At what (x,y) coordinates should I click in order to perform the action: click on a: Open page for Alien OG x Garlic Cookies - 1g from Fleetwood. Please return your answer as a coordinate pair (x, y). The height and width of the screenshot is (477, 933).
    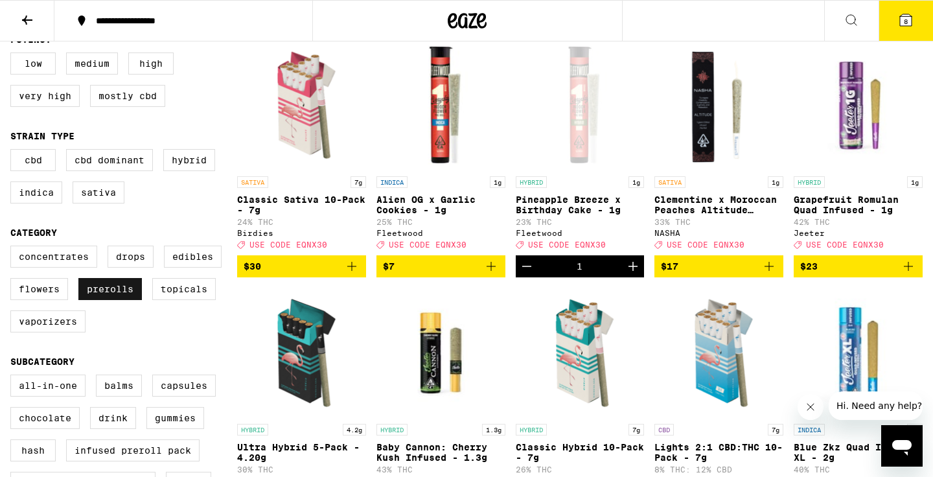
    Looking at the image, I should click on (441, 148).